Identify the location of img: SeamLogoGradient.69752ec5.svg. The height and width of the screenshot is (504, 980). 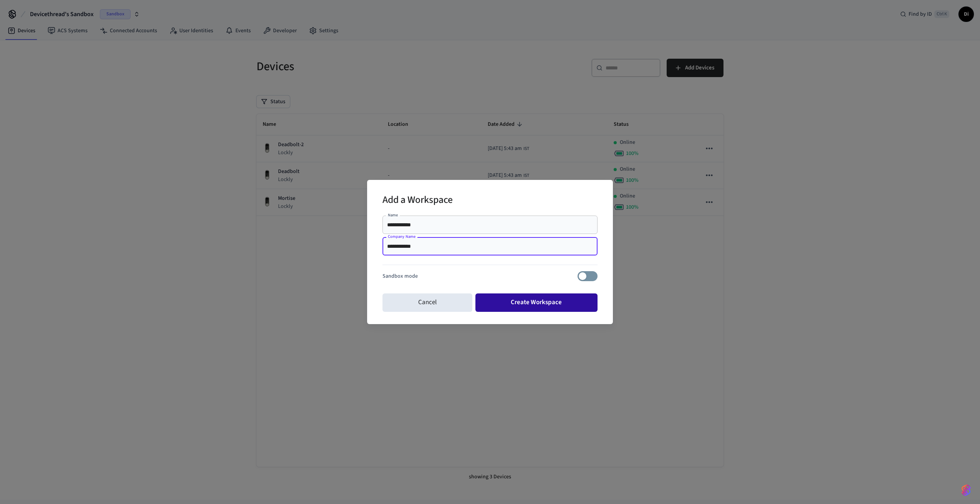
(966, 490).